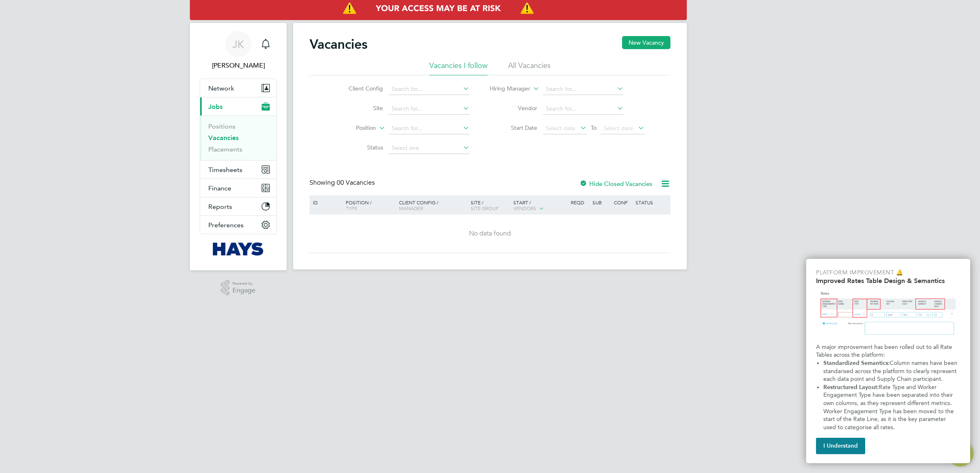 This screenshot has height=473, width=980. What do you see at coordinates (215, 106) in the screenshot?
I see `span: Jobs` at bounding box center [215, 106].